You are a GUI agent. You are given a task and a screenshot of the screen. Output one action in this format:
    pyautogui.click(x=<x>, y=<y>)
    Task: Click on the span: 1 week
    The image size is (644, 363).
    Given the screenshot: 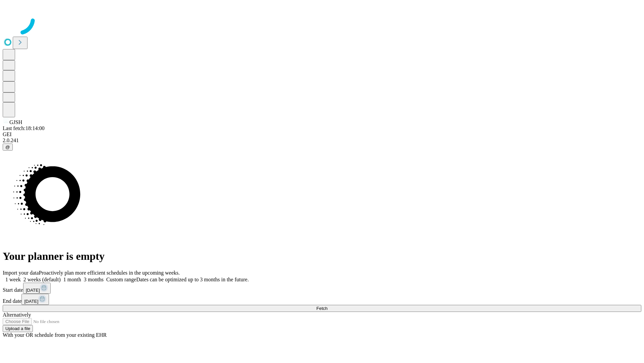 What is the action you would take?
    pyautogui.click(x=13, y=279)
    